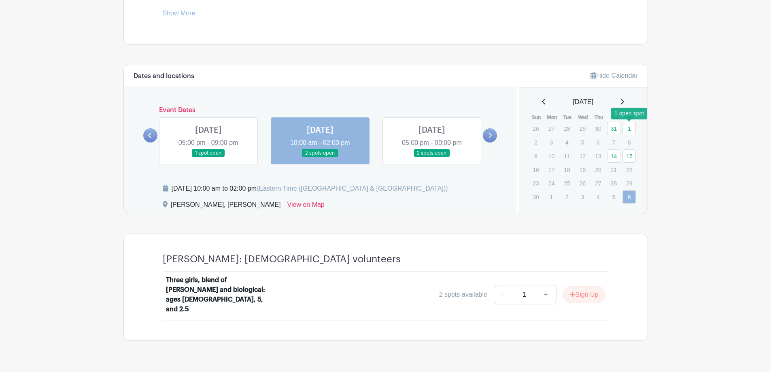  Describe the element at coordinates (614, 75) in the screenshot. I see `a: Hide Calendar` at that location.